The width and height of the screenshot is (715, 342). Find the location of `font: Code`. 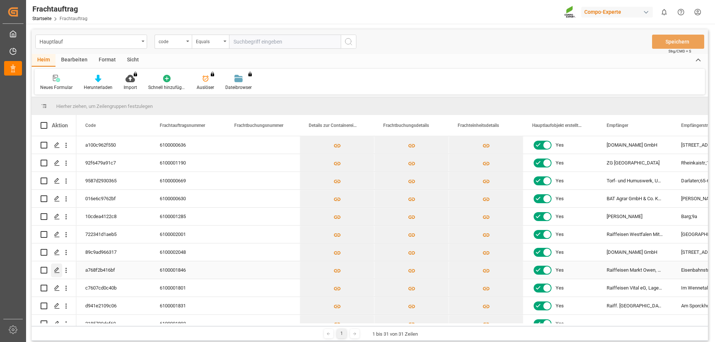

font: Code is located at coordinates (91, 126).